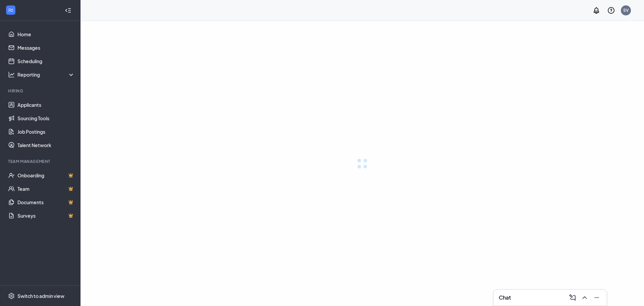 This screenshot has width=644, height=306. I want to click on svg: Analysis, so click(12, 75).